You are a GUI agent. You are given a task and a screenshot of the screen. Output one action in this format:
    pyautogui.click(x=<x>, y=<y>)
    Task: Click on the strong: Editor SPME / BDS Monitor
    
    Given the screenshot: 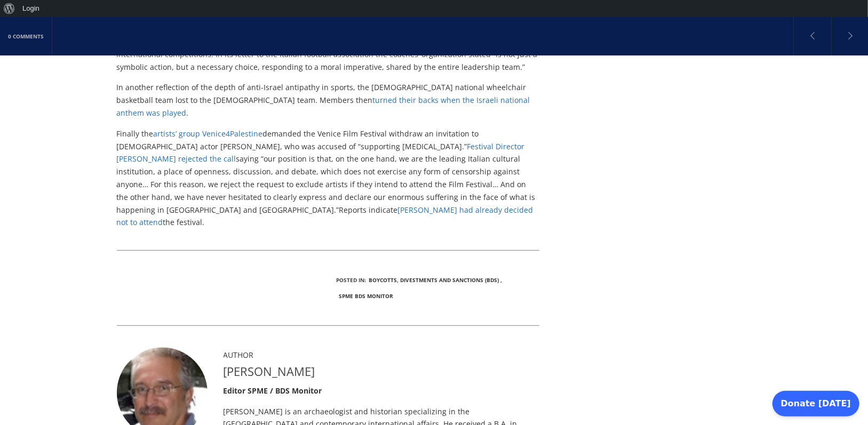 What is the action you would take?
    pyautogui.click(x=272, y=390)
    